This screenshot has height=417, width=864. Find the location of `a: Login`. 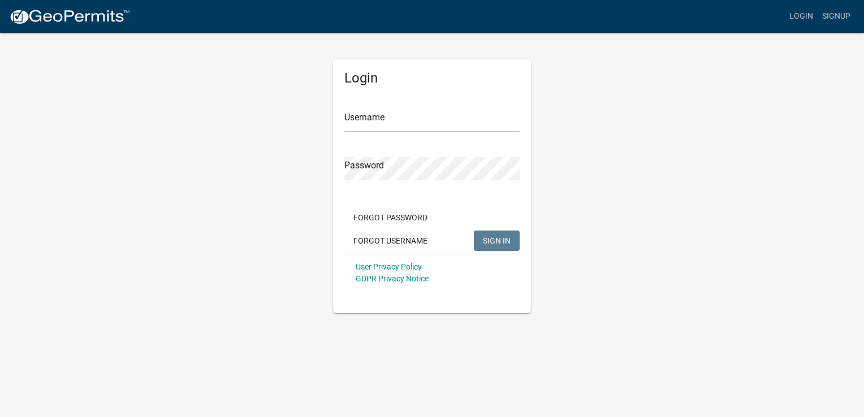

a: Login is located at coordinates (801, 16).